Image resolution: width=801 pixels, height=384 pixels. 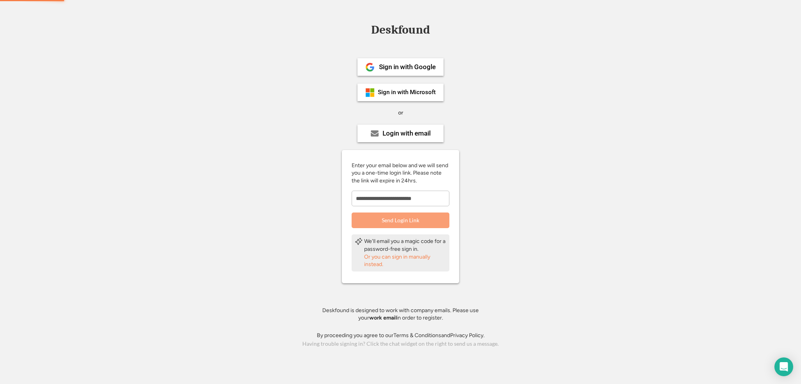 What do you see at coordinates (400, 314) in the screenshot?
I see `div: Deskfound is designed to work with company emails. Please use your in order to register.` at bounding box center [400, 314].